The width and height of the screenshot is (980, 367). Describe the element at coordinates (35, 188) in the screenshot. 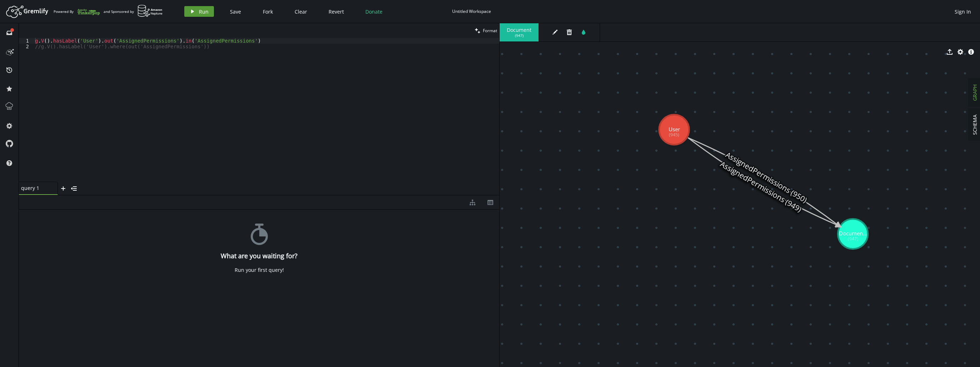

I see `span: query 1` at that location.